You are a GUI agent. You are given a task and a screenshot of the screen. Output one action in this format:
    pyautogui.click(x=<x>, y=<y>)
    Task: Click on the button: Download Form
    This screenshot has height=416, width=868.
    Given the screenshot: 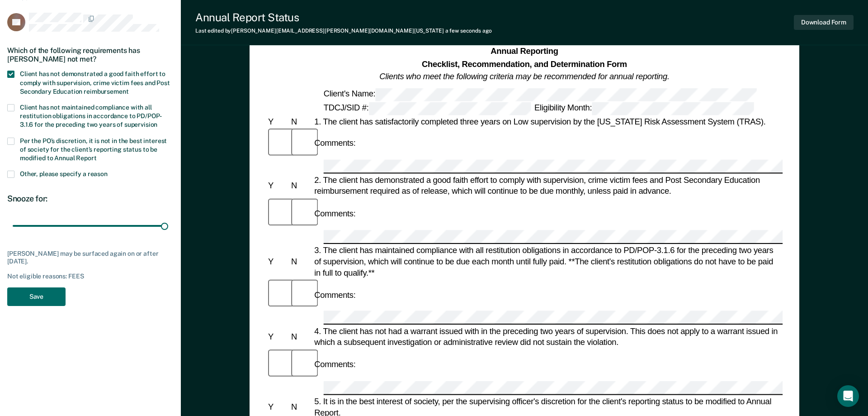 What is the action you would take?
    pyautogui.click(x=824, y=22)
    